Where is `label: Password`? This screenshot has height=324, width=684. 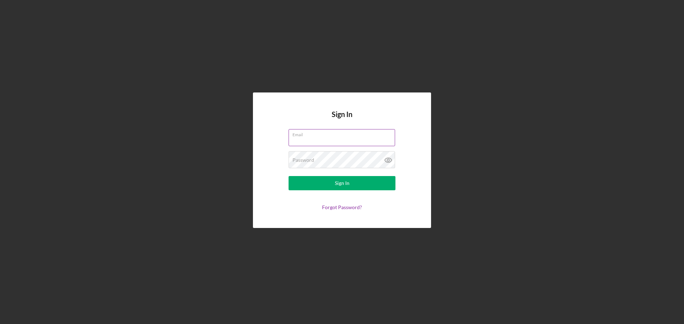 label: Password is located at coordinates (303, 160).